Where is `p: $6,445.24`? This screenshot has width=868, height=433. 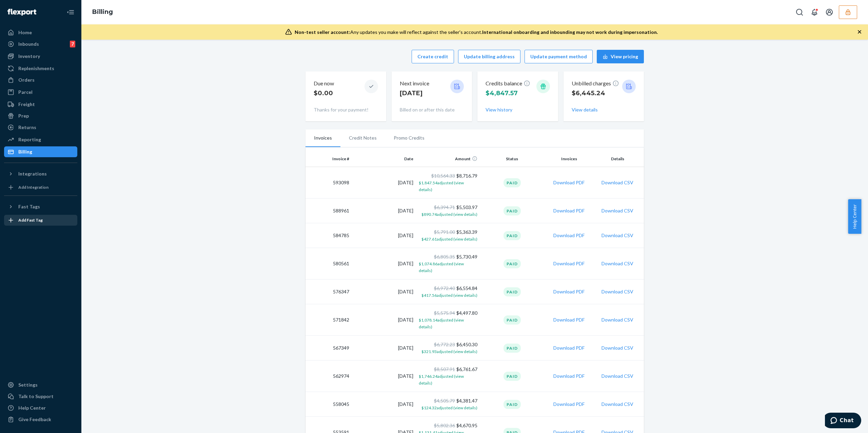
p: $6,445.24 is located at coordinates (595, 93).